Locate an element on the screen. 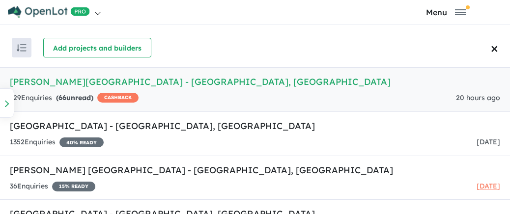 The height and width of the screenshot is (214, 510). img: Openlot PRO Logo White is located at coordinates (49, 12).